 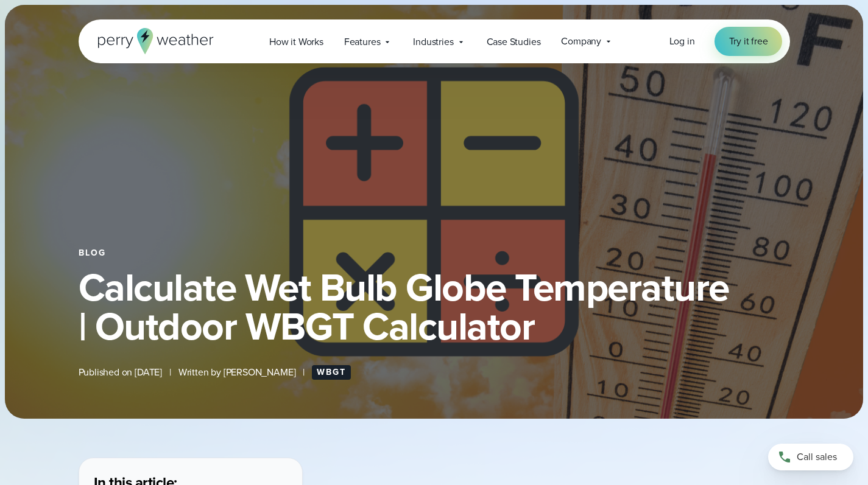 What do you see at coordinates (433, 42) in the screenshot?
I see `span: Industries` at bounding box center [433, 42].